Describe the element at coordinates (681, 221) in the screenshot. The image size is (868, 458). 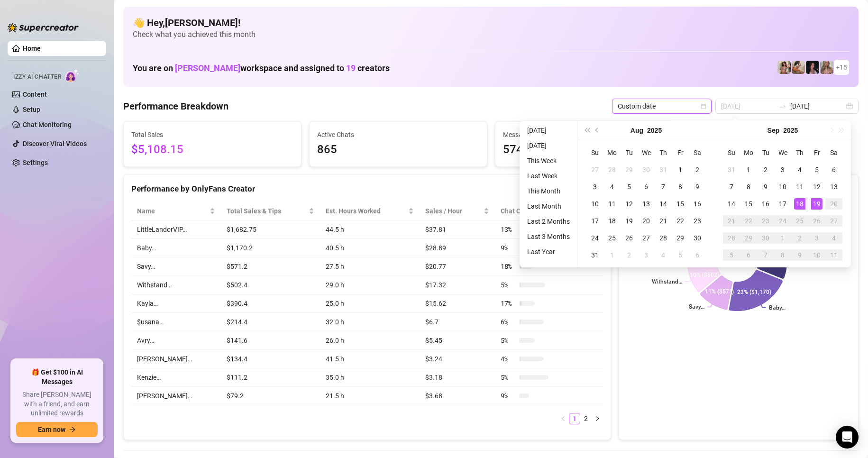
I see `td: 2025-08-22` at that location.